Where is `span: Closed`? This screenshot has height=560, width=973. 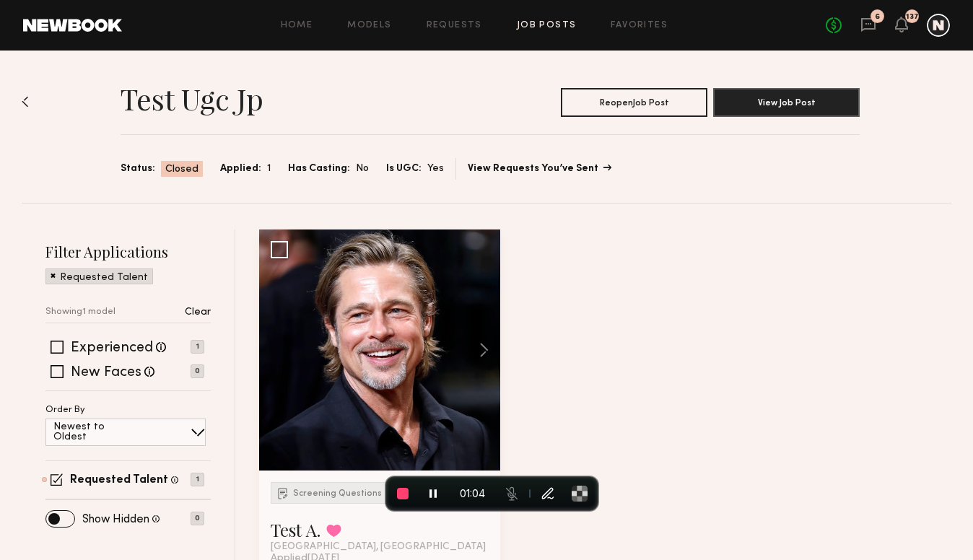
span: Closed is located at coordinates (181, 169).